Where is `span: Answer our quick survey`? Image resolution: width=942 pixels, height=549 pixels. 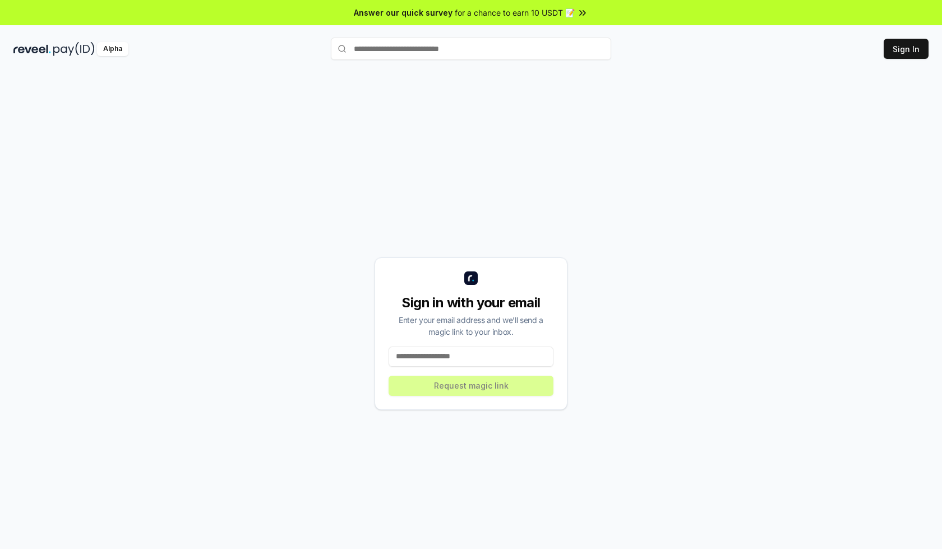 span: Answer our quick survey is located at coordinates (403, 12).